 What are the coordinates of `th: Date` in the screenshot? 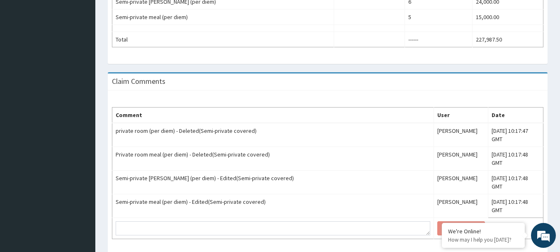 It's located at (516, 115).